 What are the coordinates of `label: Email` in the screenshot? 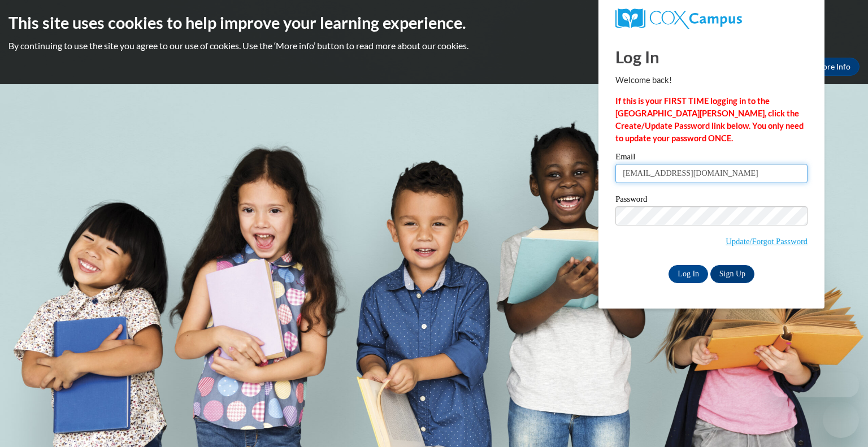 It's located at (711, 158).